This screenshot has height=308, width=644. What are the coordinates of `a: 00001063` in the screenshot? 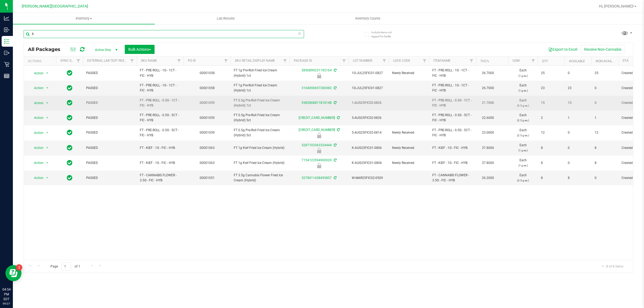 It's located at (207, 148).